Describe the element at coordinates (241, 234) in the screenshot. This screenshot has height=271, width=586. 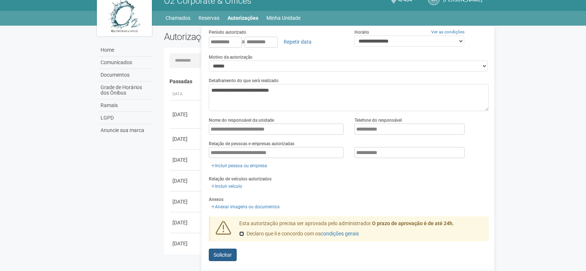
I see `input: Declaro que li e concordo com oscondições gerais` at that location.